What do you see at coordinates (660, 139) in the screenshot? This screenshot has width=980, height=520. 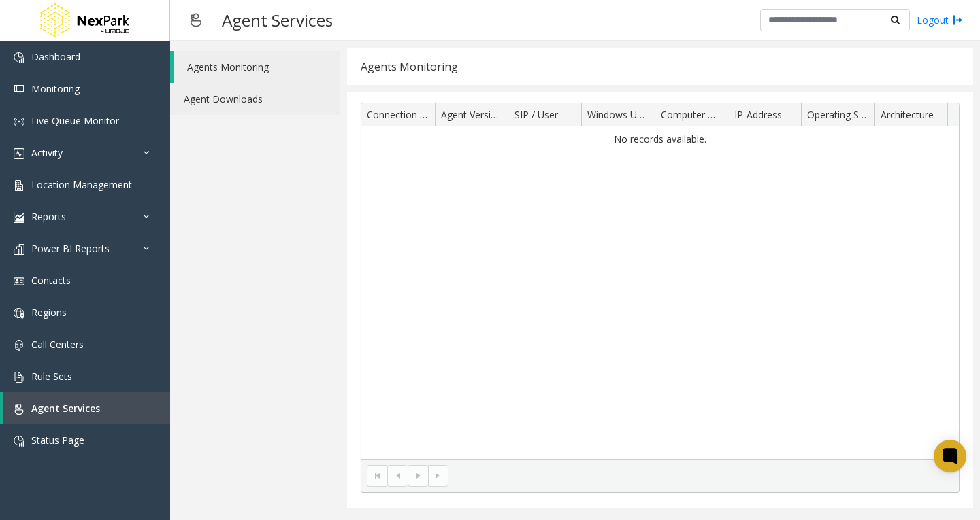 I see `td: No records available.` at bounding box center [660, 139].